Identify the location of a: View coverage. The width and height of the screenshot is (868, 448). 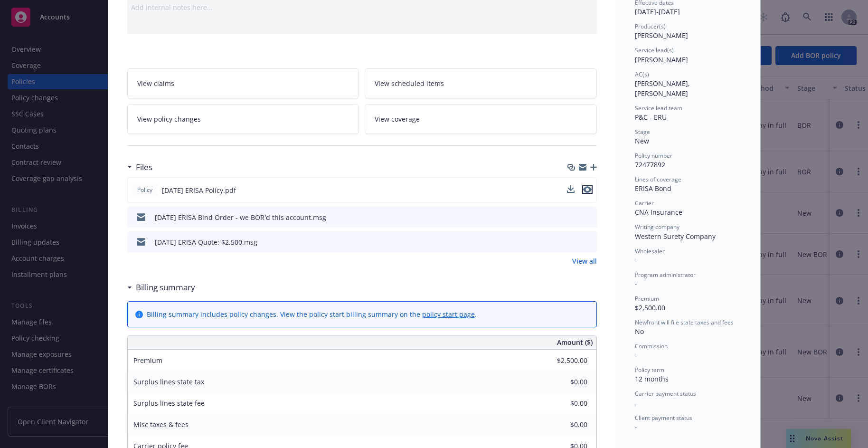
(481, 119).